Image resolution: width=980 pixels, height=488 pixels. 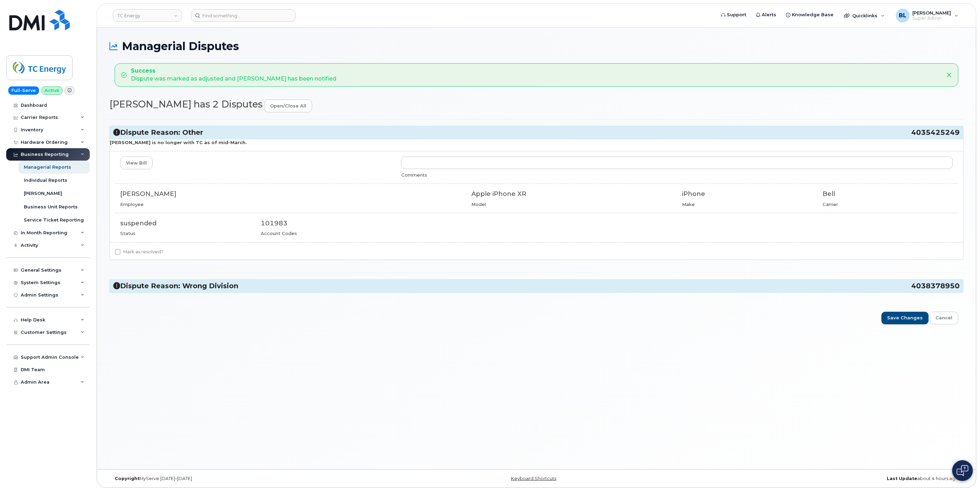 I want to click on img: Open chat, so click(x=963, y=471).